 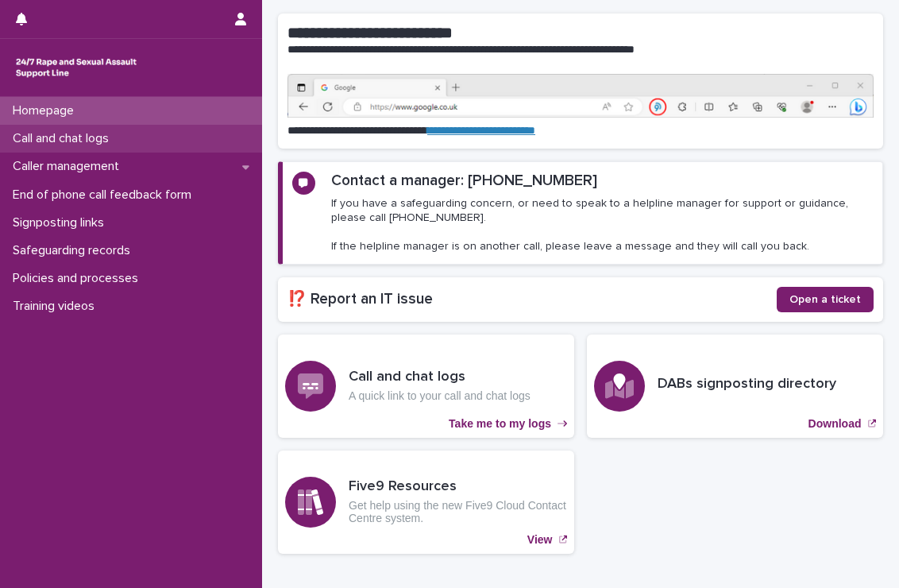 I want to click on p: Call and chat logs, so click(x=64, y=139).